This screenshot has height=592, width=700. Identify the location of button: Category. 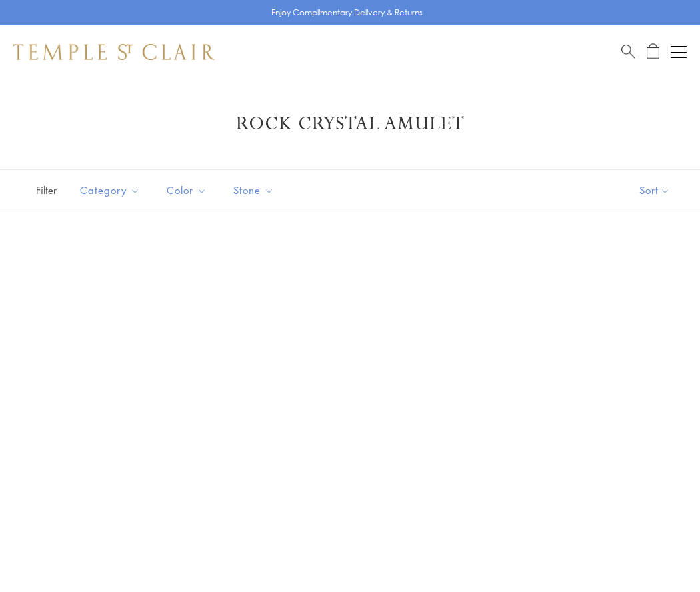
(110, 190).